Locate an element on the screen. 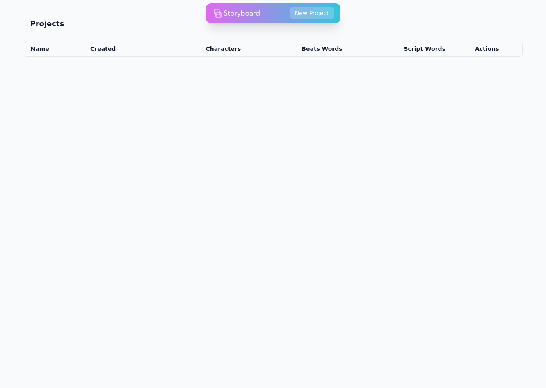 This screenshot has height=388, width=546. img: storyboard is located at coordinates (237, 13).